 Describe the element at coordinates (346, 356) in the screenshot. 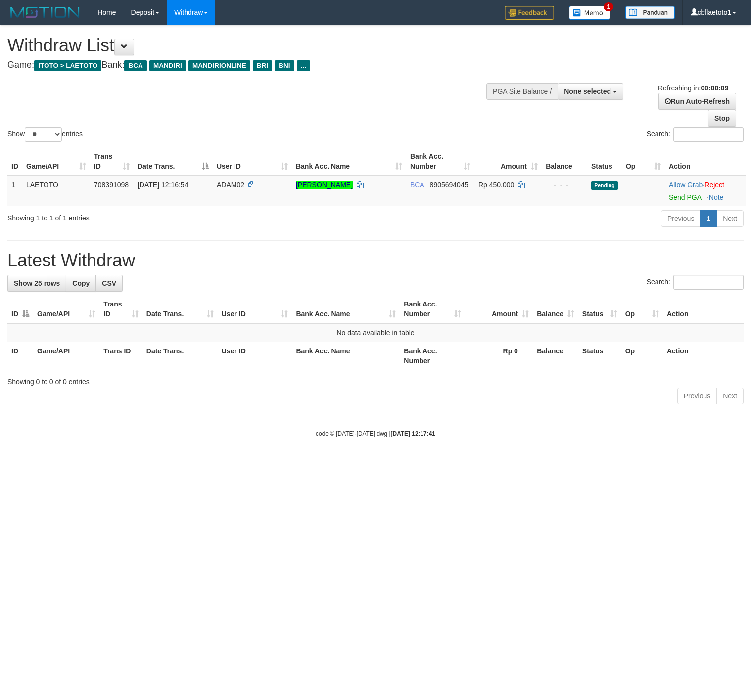

I see `th: Bank Acc. Name` at that location.